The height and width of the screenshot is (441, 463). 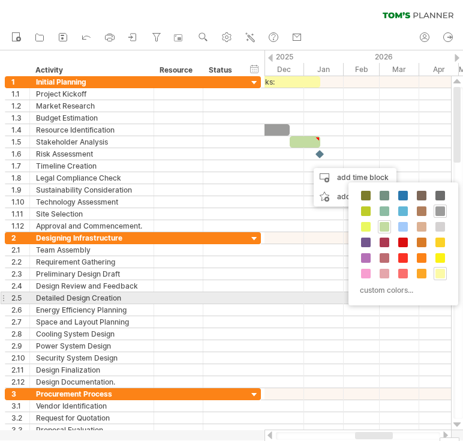 What do you see at coordinates (20, 357) in the screenshot?
I see `div: 2.10` at bounding box center [20, 357].